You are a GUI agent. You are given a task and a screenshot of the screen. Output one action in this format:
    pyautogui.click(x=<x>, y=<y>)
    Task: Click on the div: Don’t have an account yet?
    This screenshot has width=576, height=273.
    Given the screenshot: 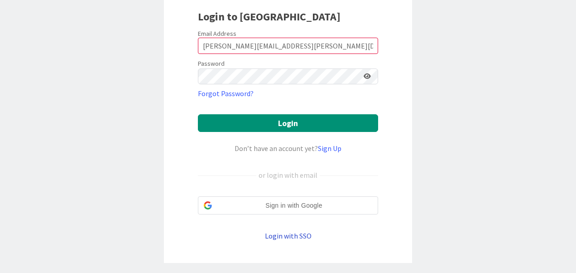 What is the action you would take?
    pyautogui.click(x=288, y=148)
    